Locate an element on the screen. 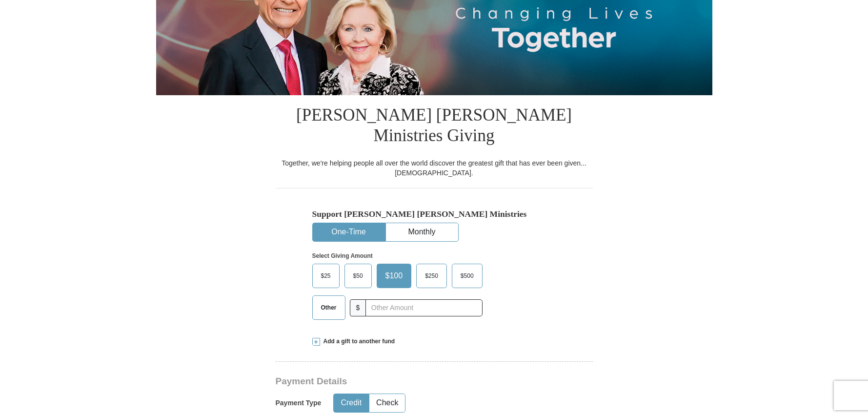 Image resolution: width=868 pixels, height=417 pixels. div: Together, we're helping people all over the world discover the greatest gift that has ever been g... is located at coordinates (434, 168).